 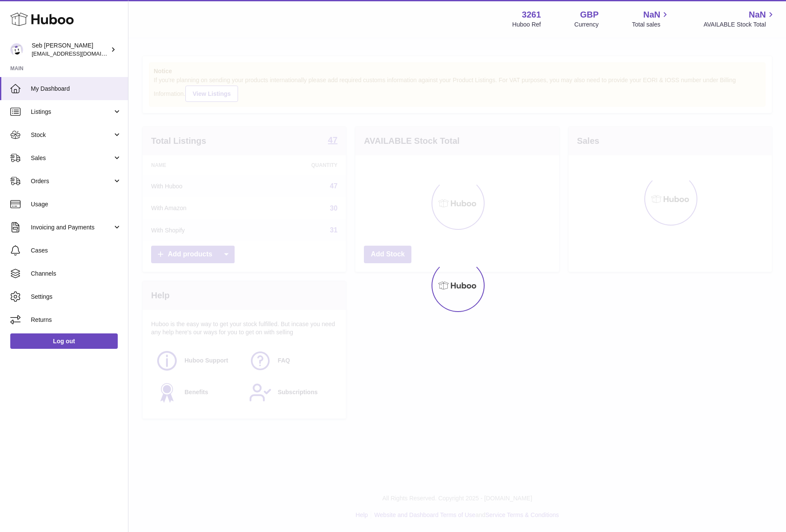 I want to click on span: Stock, so click(x=72, y=135).